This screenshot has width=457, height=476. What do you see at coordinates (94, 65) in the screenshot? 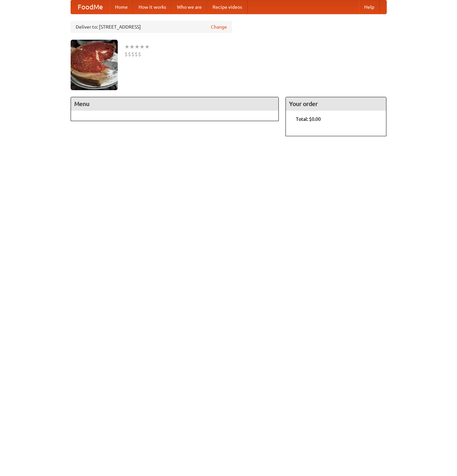
I see `img: angular.jpg` at bounding box center [94, 65].